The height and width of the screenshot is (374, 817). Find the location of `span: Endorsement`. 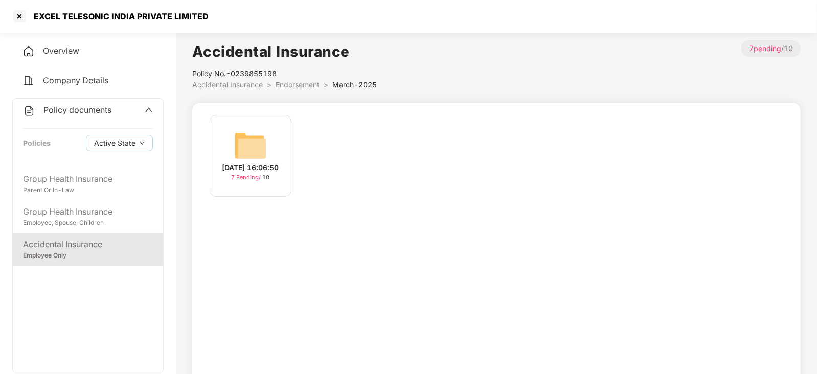

span: Endorsement is located at coordinates (297, 84).